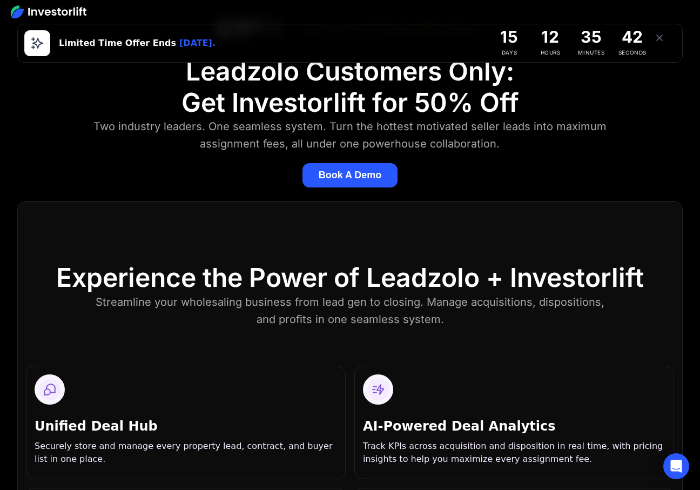  What do you see at coordinates (676, 466) in the screenshot?
I see `div: Open Intercom Messenger` at bounding box center [676, 466].